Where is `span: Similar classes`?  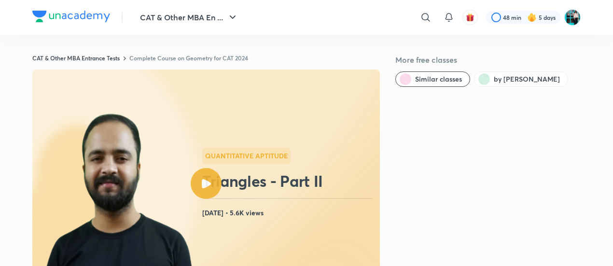
span: Similar classes is located at coordinates (438, 79).